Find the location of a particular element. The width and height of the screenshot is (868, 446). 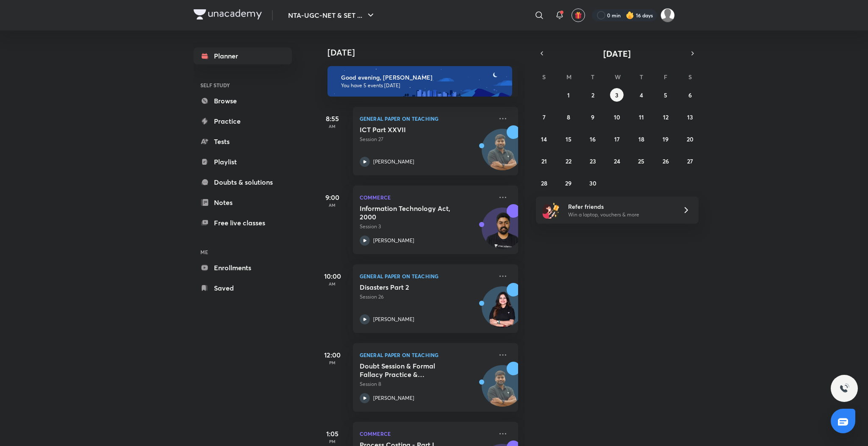

button: September 5, 2025 is located at coordinates (665, 95).